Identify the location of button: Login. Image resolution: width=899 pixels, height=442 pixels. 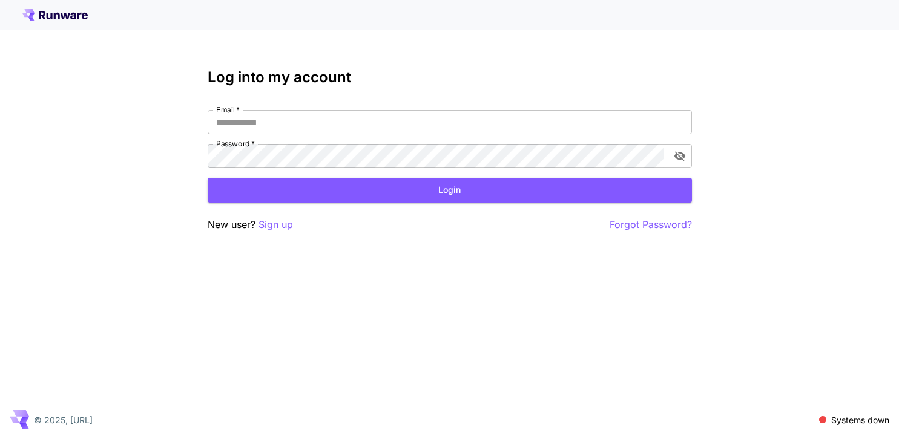
(450, 190).